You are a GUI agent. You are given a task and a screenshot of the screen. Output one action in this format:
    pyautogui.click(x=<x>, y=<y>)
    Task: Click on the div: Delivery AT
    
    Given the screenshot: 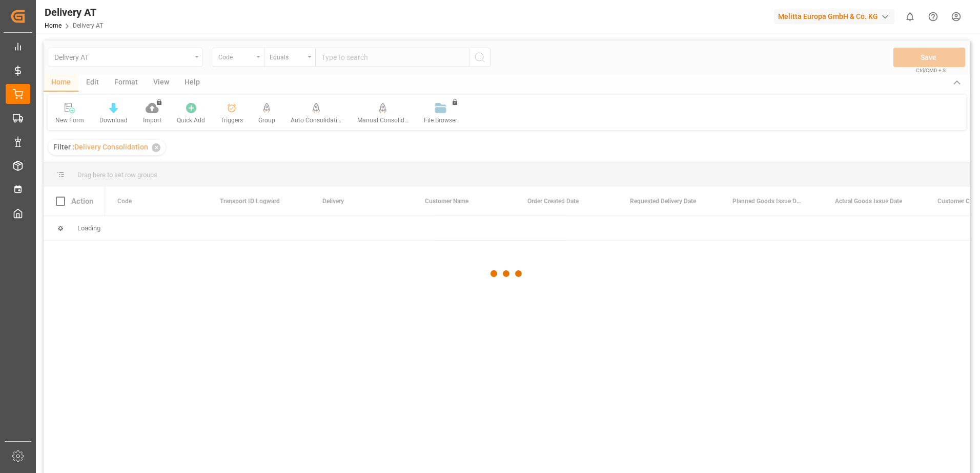 What is the action you would take?
    pyautogui.click(x=74, y=12)
    